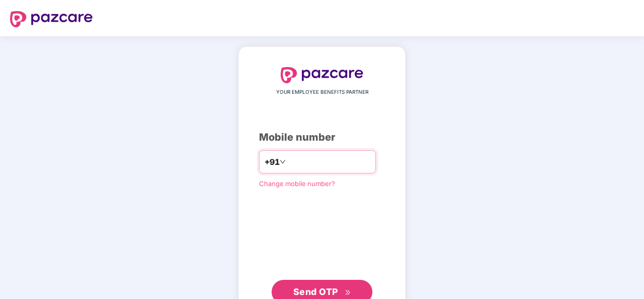  I want to click on span: down, so click(283, 162).